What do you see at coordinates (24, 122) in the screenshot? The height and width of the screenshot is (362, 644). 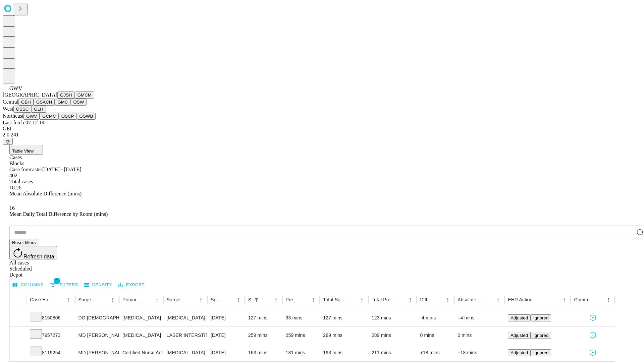 I see `span: Last fetch: 07:12:14` at bounding box center [24, 122].